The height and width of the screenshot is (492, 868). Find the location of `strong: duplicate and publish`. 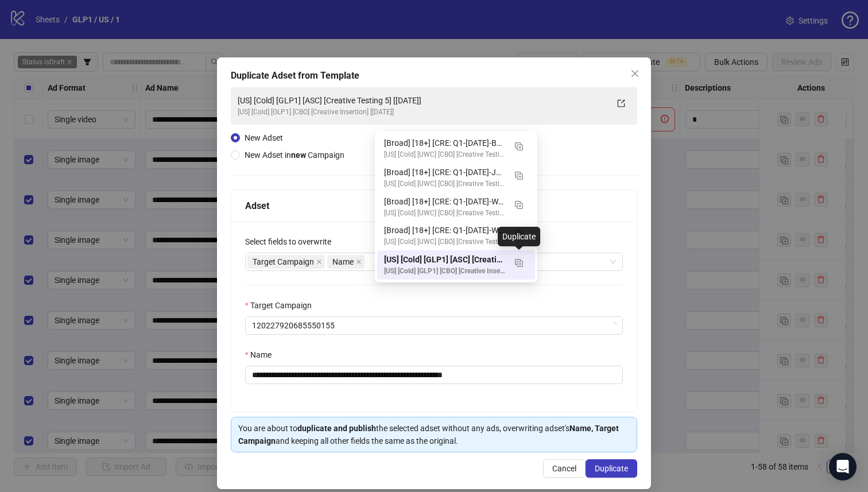

strong: duplicate and publish is located at coordinates (337, 428).